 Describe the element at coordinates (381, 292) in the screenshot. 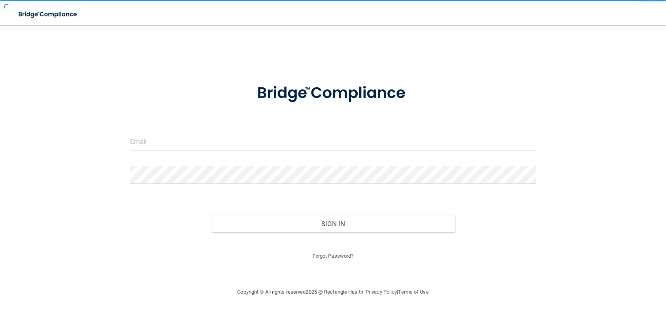

I see `a: Privacy Policy` at that location.